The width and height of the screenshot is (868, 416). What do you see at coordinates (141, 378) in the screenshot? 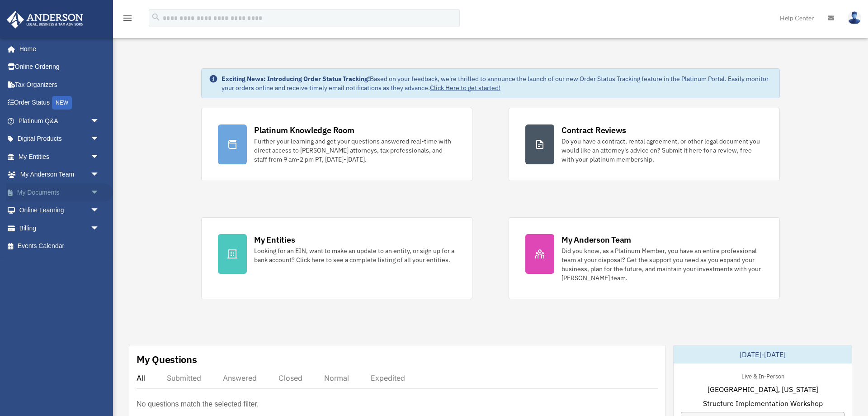
I see `div: All` at bounding box center [141, 378].